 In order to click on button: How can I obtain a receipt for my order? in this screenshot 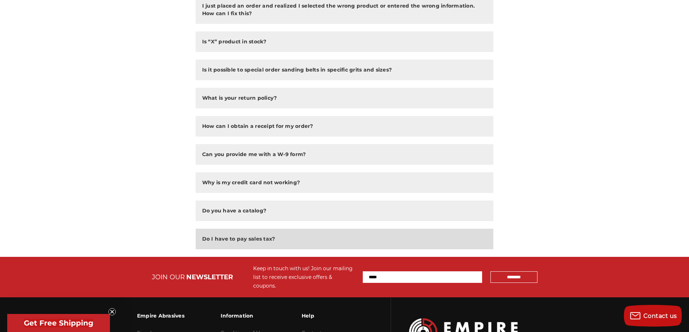, I will do `click(345, 126)`.